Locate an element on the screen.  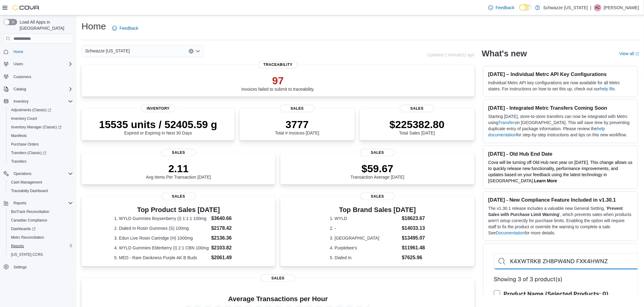
span: Users is located at coordinates (42, 64).